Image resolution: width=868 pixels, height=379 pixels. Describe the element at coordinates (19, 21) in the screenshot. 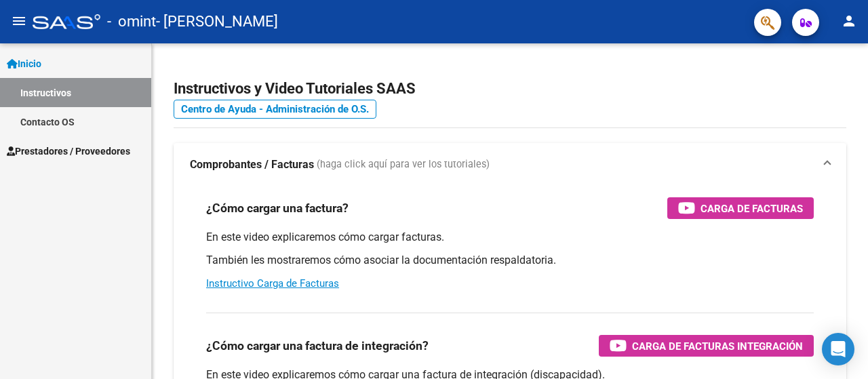

I see `mat-icon: menu` at that location.